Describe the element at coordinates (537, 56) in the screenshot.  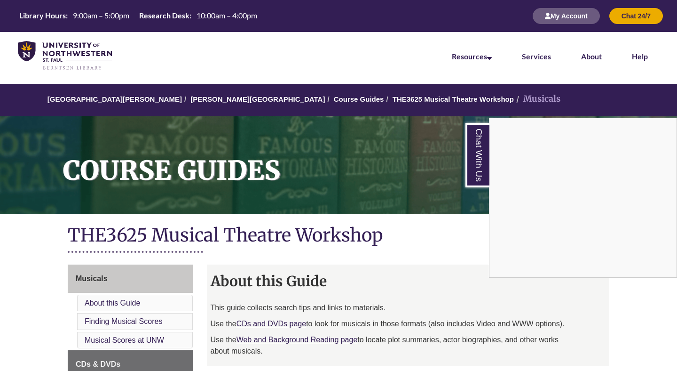
I see `a: Services` at that location.